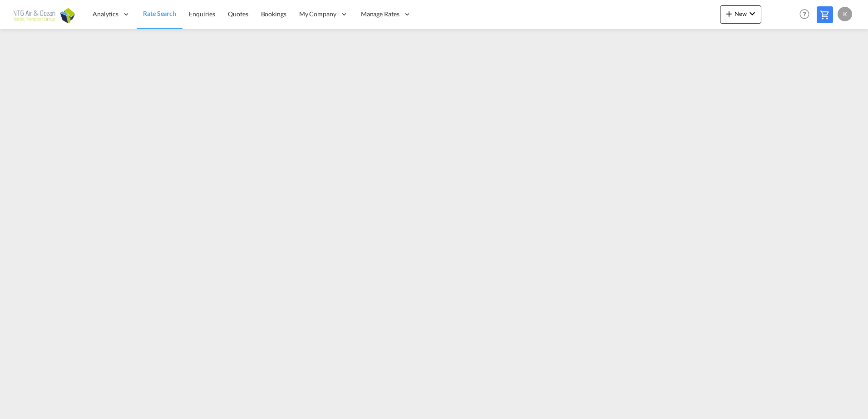  Describe the element at coordinates (740, 14) in the screenshot. I see `span: New` at that location.